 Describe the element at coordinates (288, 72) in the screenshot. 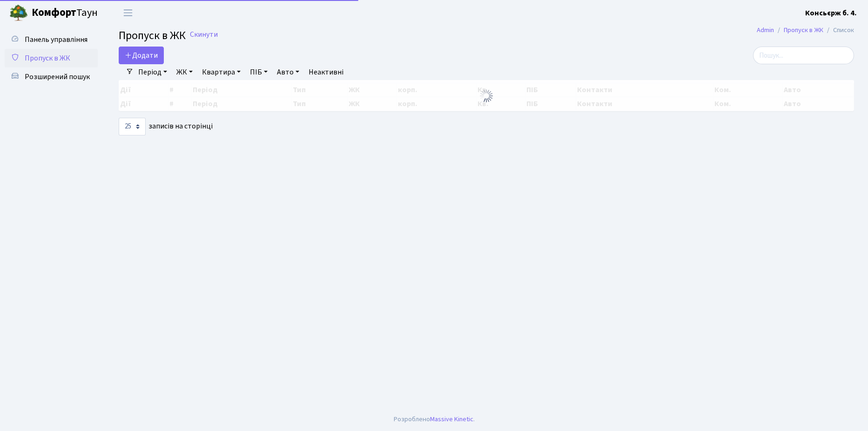

I see `a: Авто` at that location.